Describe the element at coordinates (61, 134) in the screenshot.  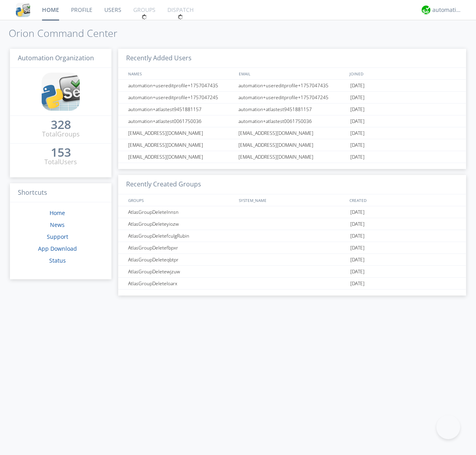
I see `div: Total Groups` at that location.